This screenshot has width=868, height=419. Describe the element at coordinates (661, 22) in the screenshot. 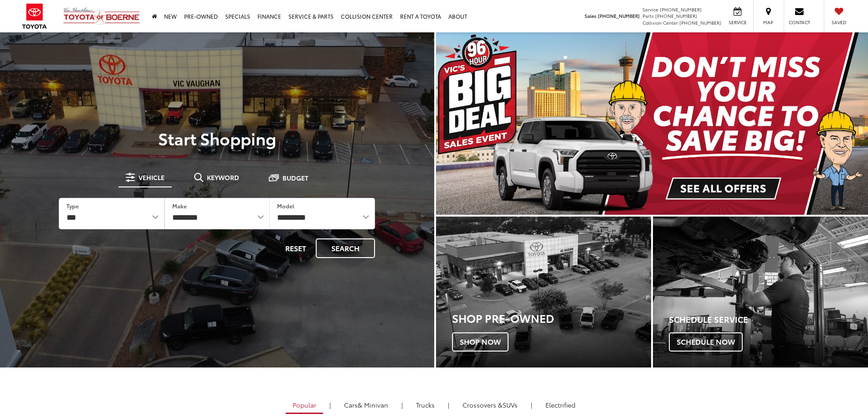

I see `span: Collision Center` at that location.